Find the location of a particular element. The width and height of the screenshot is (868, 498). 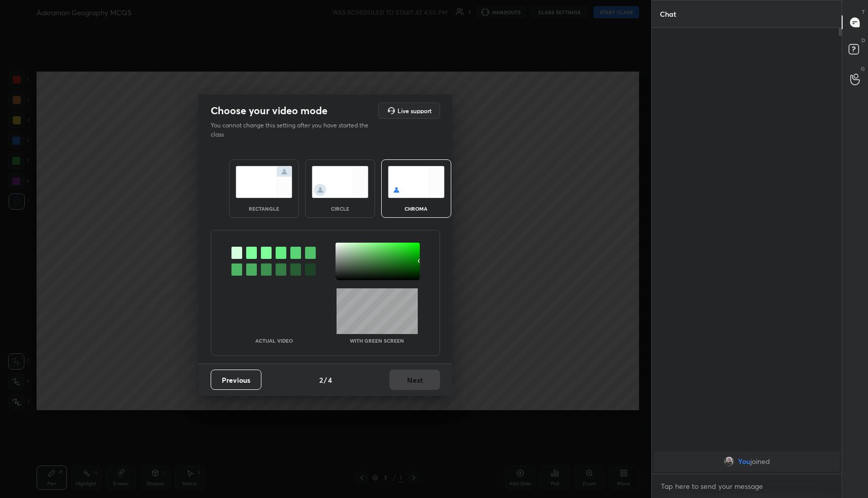

p: You cannot change this setting after you have started the class is located at coordinates (293, 130).